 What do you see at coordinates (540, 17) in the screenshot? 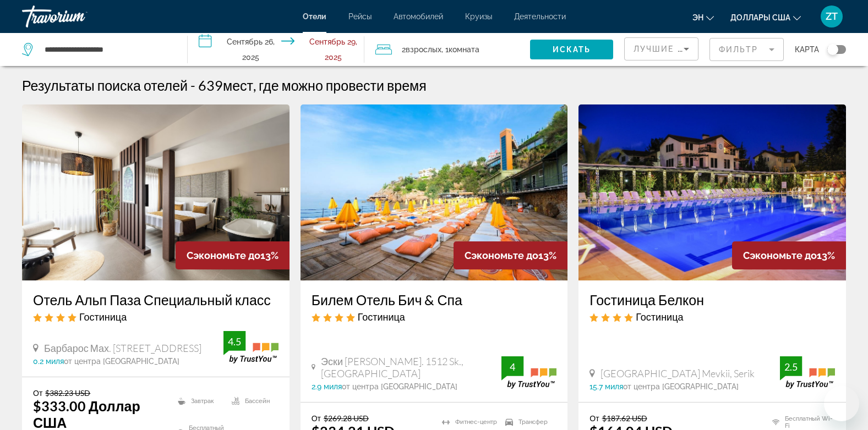
I see `a: Деятельности` at bounding box center [540, 17].